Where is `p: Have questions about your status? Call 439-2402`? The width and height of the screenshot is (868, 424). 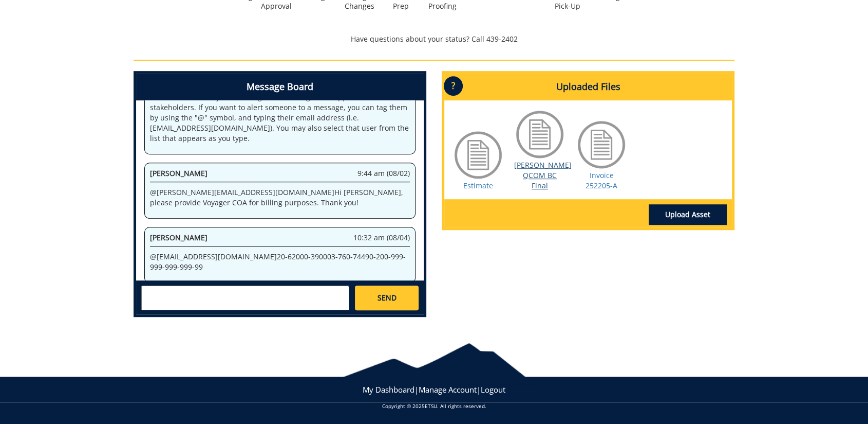
p: Have questions about your status? Call 439-2402 is located at coordinates (434, 39).